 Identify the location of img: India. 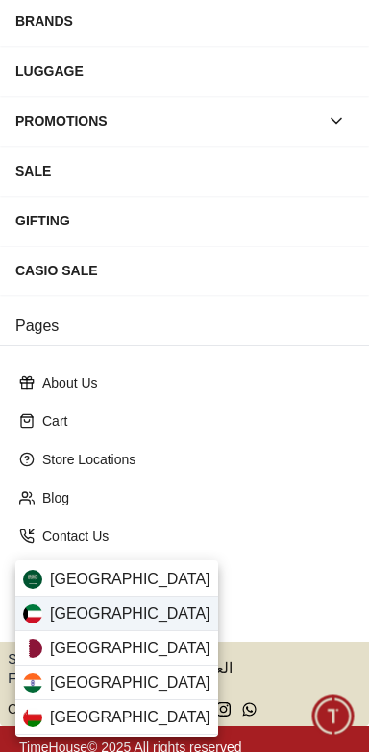
(33, 683).